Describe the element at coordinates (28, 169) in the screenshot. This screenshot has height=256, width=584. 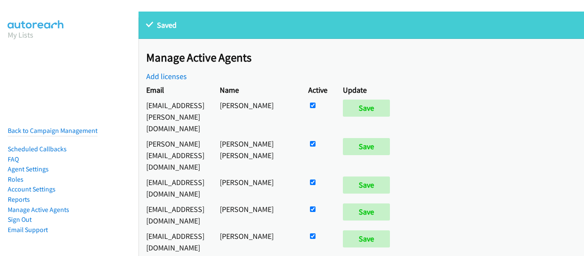
I see `a: Agent Settings` at that location.